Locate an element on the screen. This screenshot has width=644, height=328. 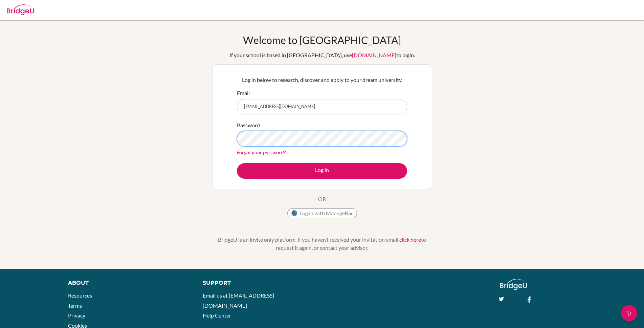
a: Resources is located at coordinates (80, 296).